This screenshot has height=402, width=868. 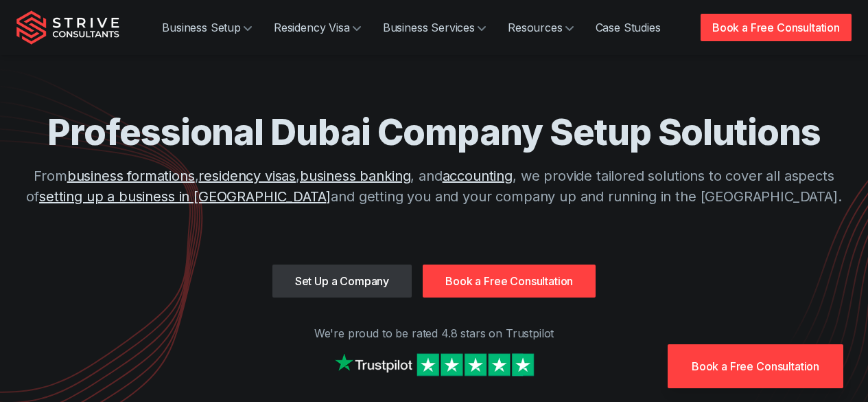 I want to click on a: business banking, so click(x=355, y=176).